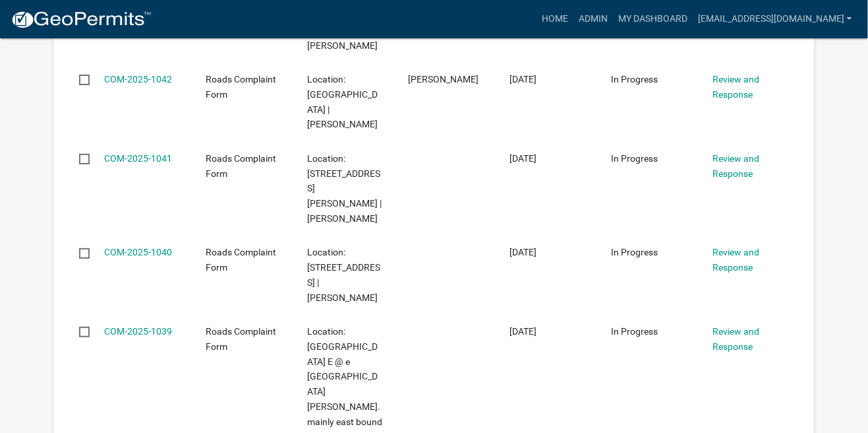 This screenshot has height=433, width=868. Describe the element at coordinates (653, 19) in the screenshot. I see `a: My Dashboard` at that location.